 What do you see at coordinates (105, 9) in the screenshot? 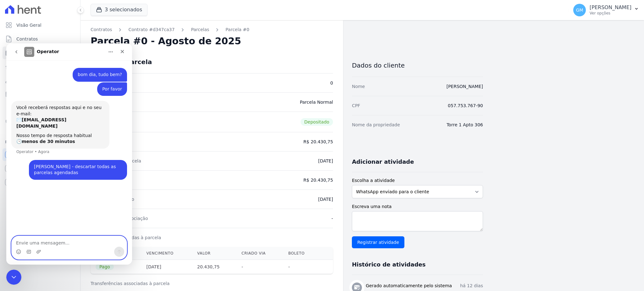
I see `button: Início` at bounding box center [105, 9].